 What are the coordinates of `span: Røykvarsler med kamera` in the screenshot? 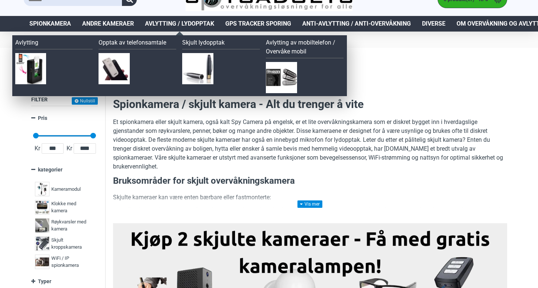 It's located at (72, 225).